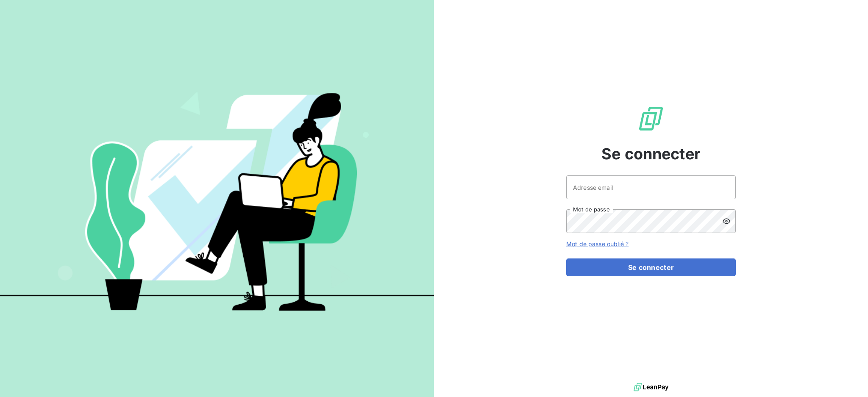 The width and height of the screenshot is (868, 397). I want to click on img: logo, so click(651, 387).